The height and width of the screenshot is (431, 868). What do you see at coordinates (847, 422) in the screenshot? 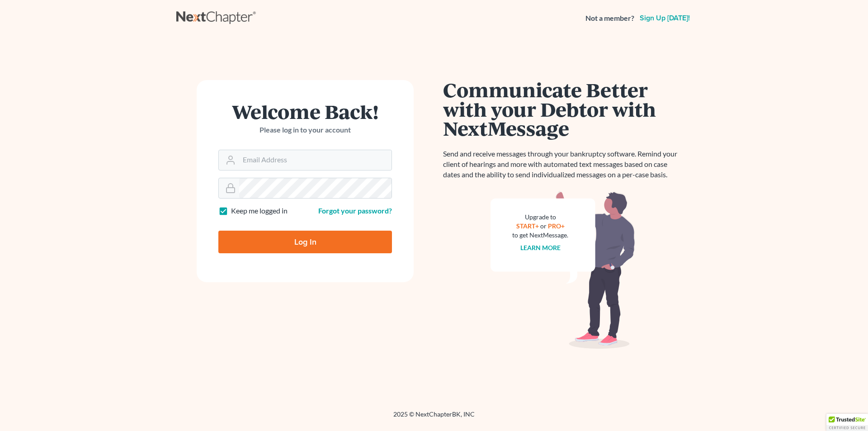
I see `div: TrustedSite Certified` at bounding box center [847, 422].